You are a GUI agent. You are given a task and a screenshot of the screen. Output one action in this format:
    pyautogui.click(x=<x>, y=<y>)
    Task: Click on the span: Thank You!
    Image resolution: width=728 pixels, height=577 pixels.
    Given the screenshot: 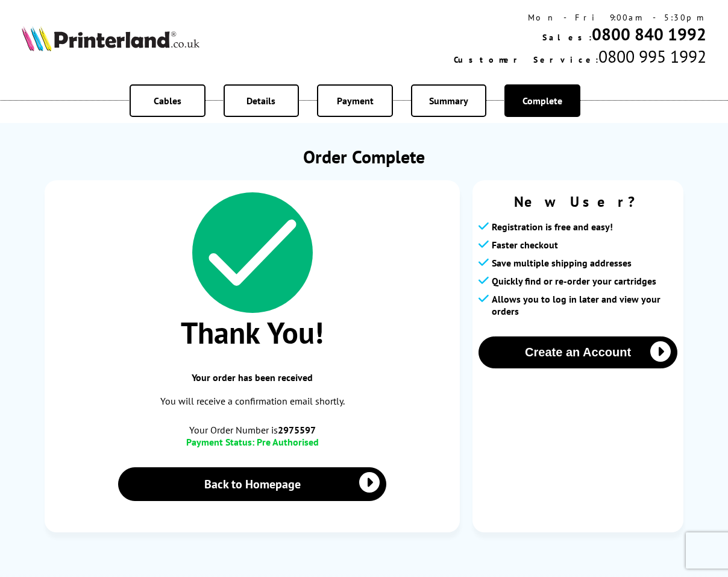 What is the action you would take?
    pyautogui.click(x=252, y=332)
    